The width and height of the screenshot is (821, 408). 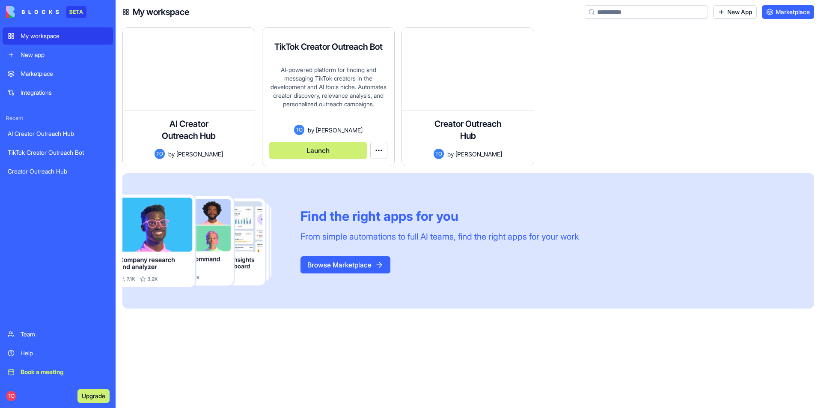 What do you see at coordinates (58, 152) in the screenshot?
I see `a: TikTok Creator Outreach Bot` at bounding box center [58, 152].